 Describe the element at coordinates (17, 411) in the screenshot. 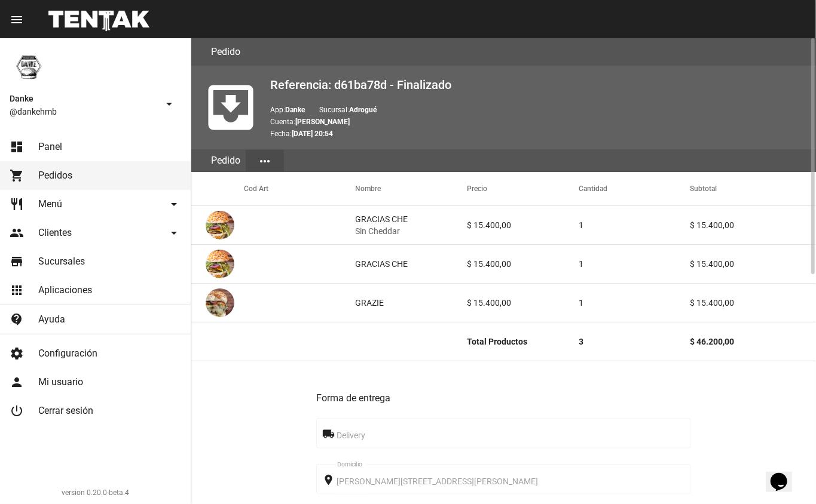

I see `mat-icon: power_settings_new` at that location.